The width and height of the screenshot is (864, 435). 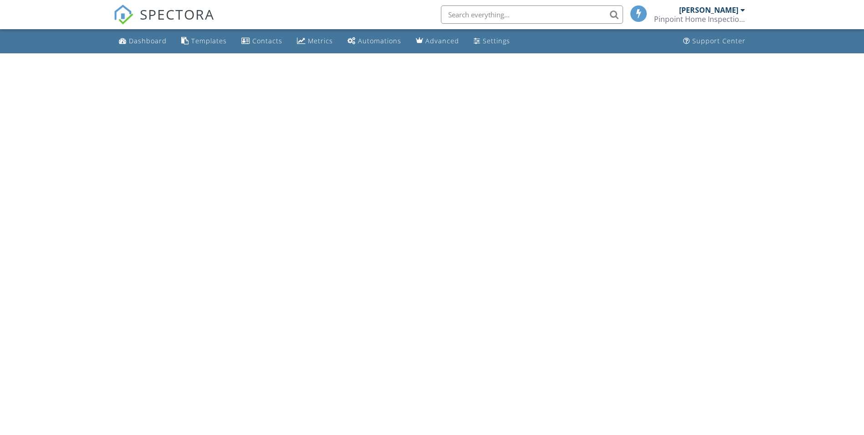 I want to click on span: SPECTORA, so click(x=177, y=14).